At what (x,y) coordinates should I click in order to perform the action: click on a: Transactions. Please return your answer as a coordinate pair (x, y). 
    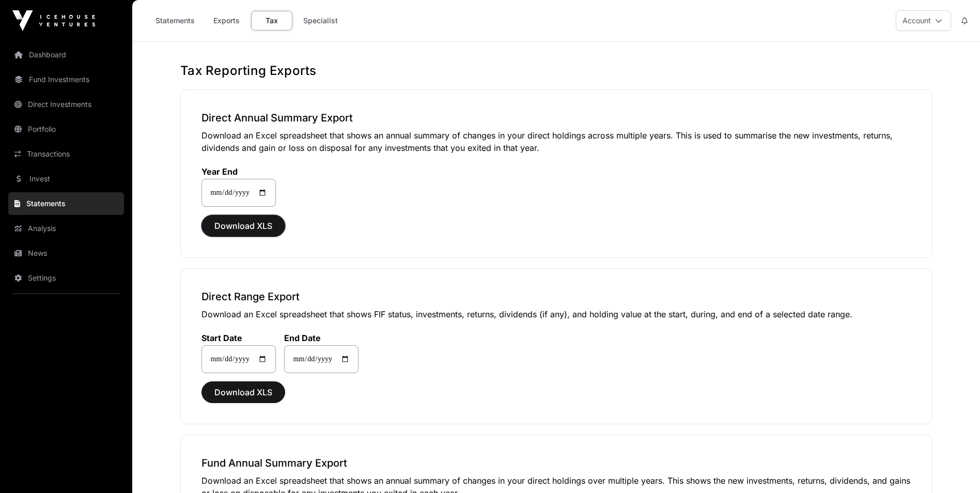
    Looking at the image, I should click on (66, 154).